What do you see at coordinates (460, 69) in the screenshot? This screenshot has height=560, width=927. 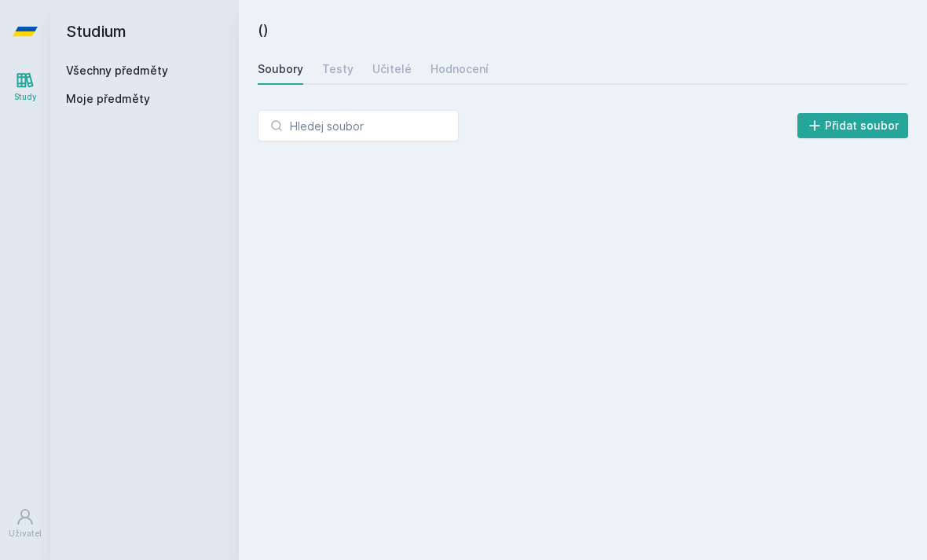 I see `a: Hodnocení` at bounding box center [460, 69].